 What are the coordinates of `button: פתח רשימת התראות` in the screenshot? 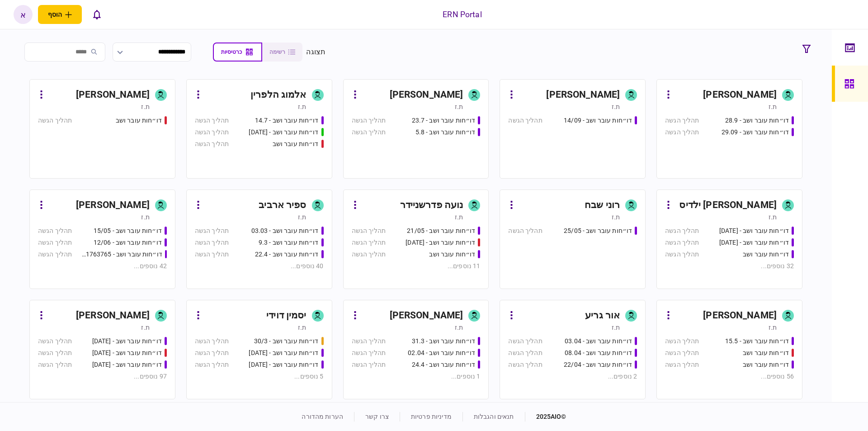 It's located at (97, 15).